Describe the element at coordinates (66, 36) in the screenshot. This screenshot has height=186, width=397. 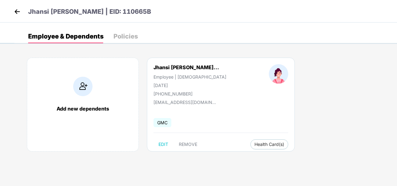
I see `div: Employee & Dependents` at that location.